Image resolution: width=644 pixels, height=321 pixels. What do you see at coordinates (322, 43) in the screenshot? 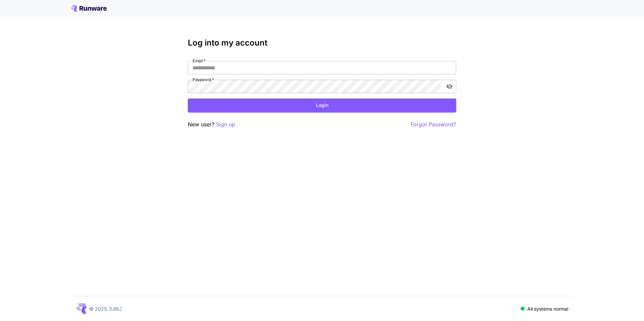
I see `h3: Log into my account` at bounding box center [322, 43].